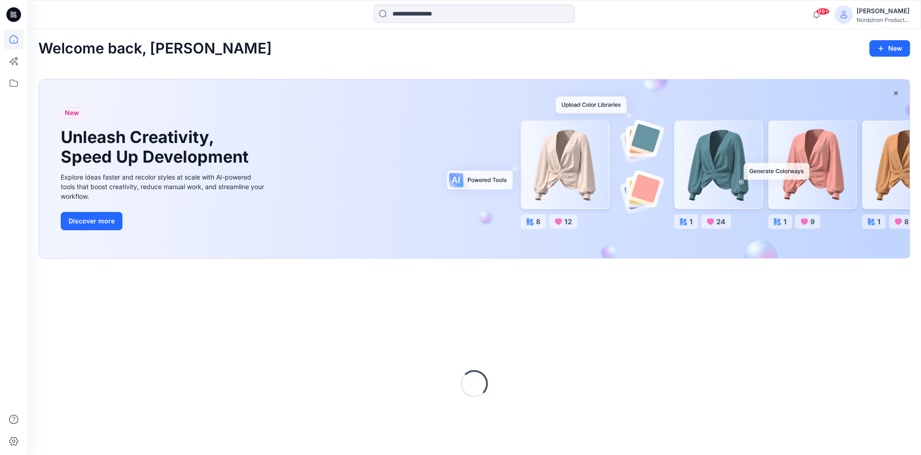  I want to click on button: Discover more, so click(91, 221).